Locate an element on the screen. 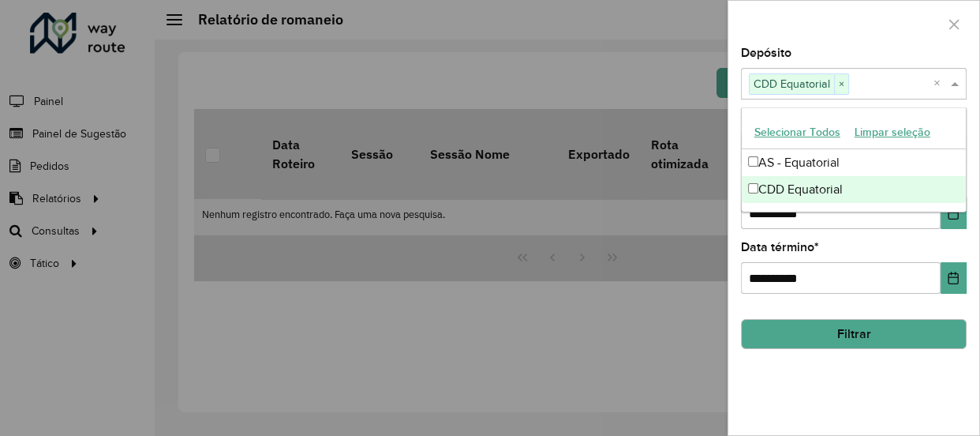 The image size is (980, 436). button: Selecionar Todos is located at coordinates (797, 132).